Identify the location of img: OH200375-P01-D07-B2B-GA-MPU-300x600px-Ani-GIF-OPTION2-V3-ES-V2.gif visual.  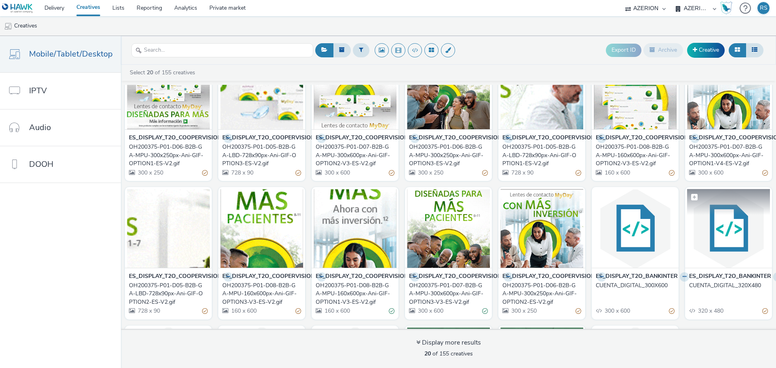
(355, 90).